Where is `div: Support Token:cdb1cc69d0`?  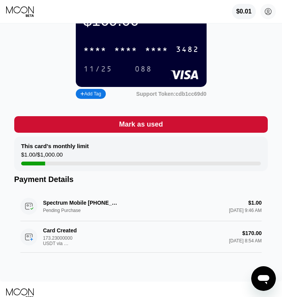
div: Support Token:cdb1cc69d0 is located at coordinates (171, 94).